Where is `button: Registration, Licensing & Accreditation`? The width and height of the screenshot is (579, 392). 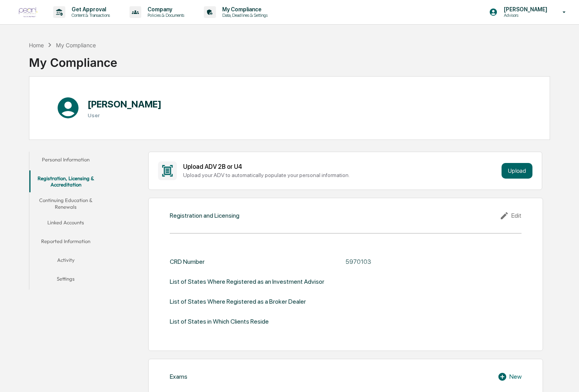 button: Registration, Licensing & Accreditation is located at coordinates (66, 181).